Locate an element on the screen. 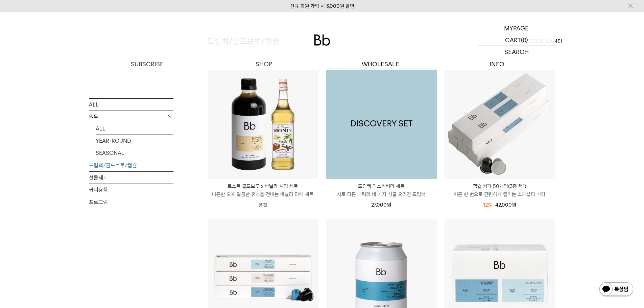 The image size is (644, 308). a: 드립백 디스커버리 세트 is located at coordinates (381, 123).